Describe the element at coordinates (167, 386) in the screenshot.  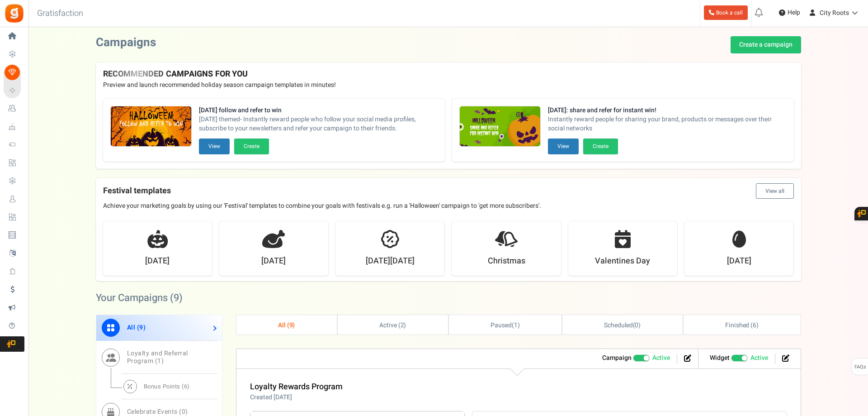
I see `span: Bonus Points ( )` at that location.